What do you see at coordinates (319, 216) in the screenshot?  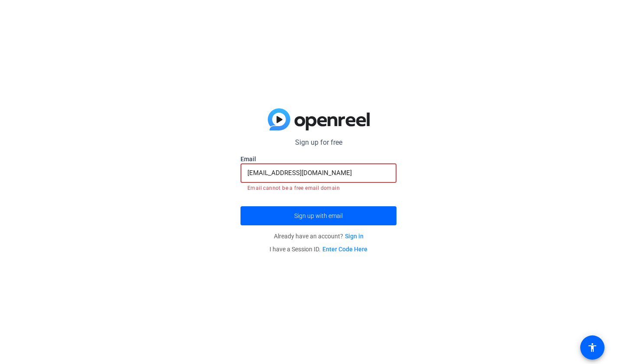 I see `button: Sign up with email` at bounding box center [319, 216].